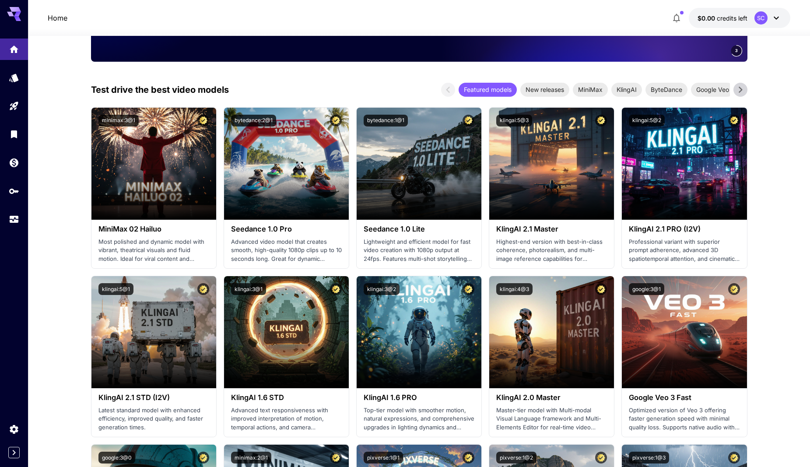  I want to click on p: Highest-end version with best-in-class coherence, photorealism, and multi-image reference capabil..., so click(551, 250).